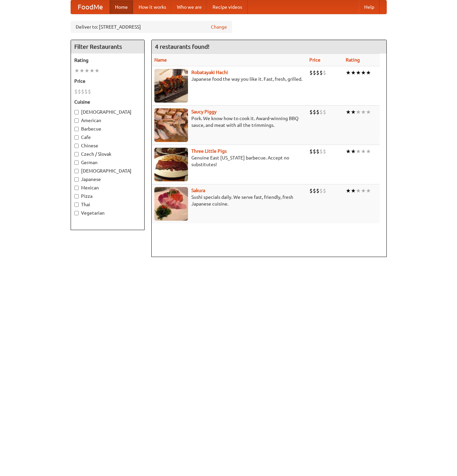 Image resolution: width=457 pixels, height=476 pixels. Describe the element at coordinates (107, 162) in the screenshot. I see `label: German` at that location.